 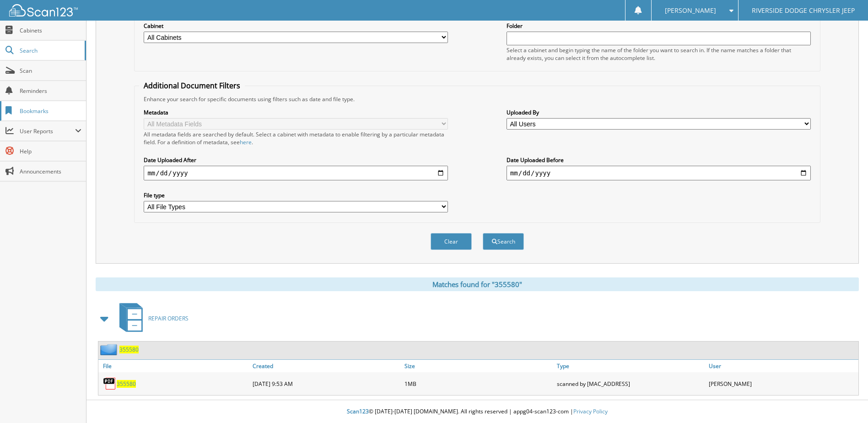 I want to click on div: Enhance your search for specific documents using filters such as date and file type., so click(x=477, y=99).